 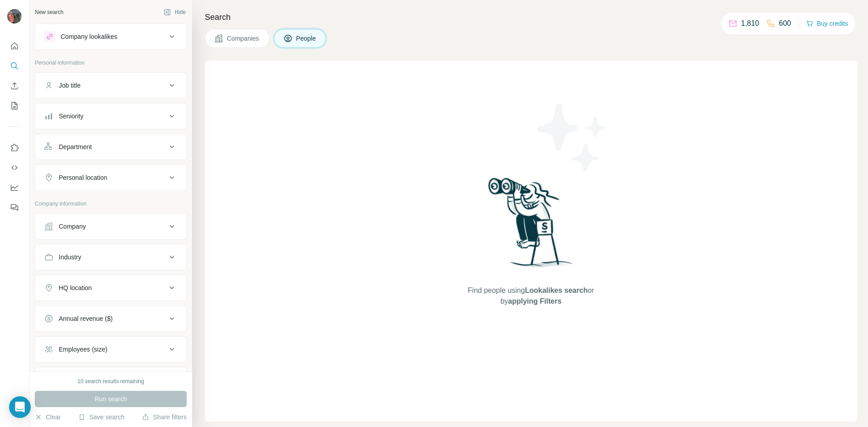 What do you see at coordinates (70, 258) in the screenshot?
I see `div: Industry` at bounding box center [70, 258].